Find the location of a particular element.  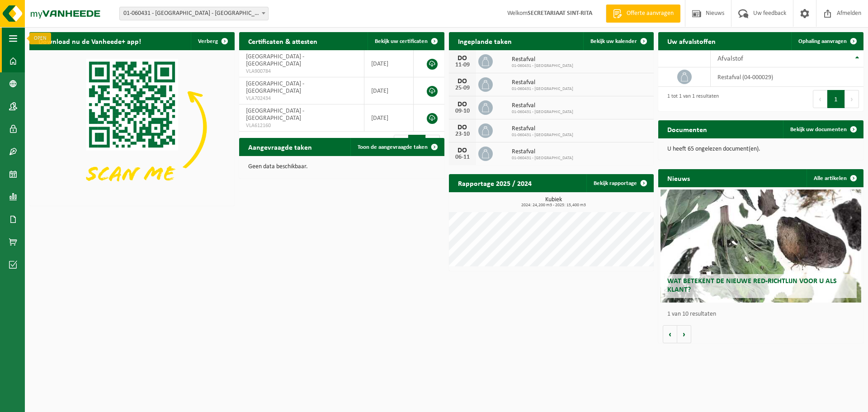

span: Wat betekent de nieuwe RED-richtlijn voor u als klant? is located at coordinates (752, 286).